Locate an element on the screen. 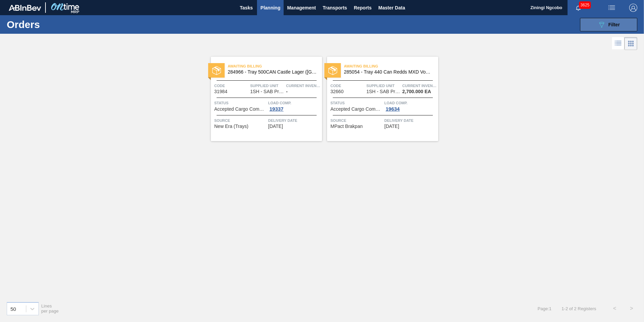  span: Filter is located at coordinates (614, 25).